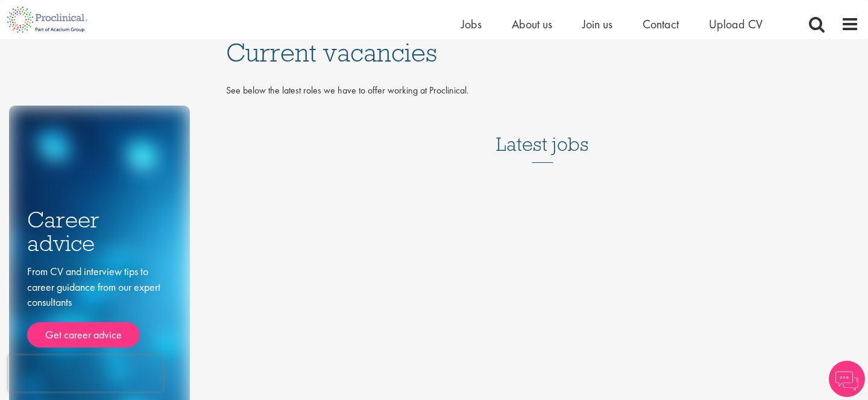 Image resolution: width=868 pixels, height=400 pixels. I want to click on a: About us, so click(532, 24).